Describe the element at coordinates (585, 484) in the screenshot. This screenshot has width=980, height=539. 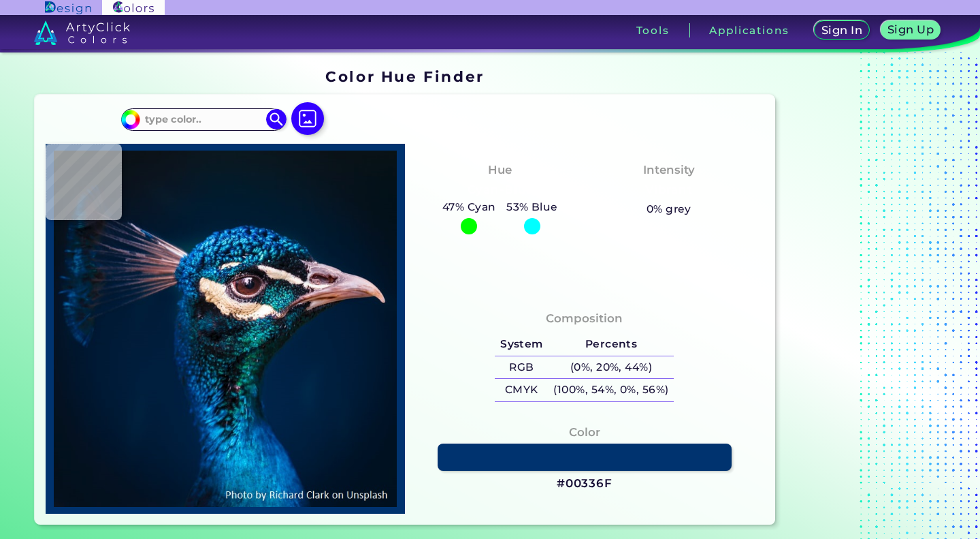
I see `h3: #00336F` at that location.